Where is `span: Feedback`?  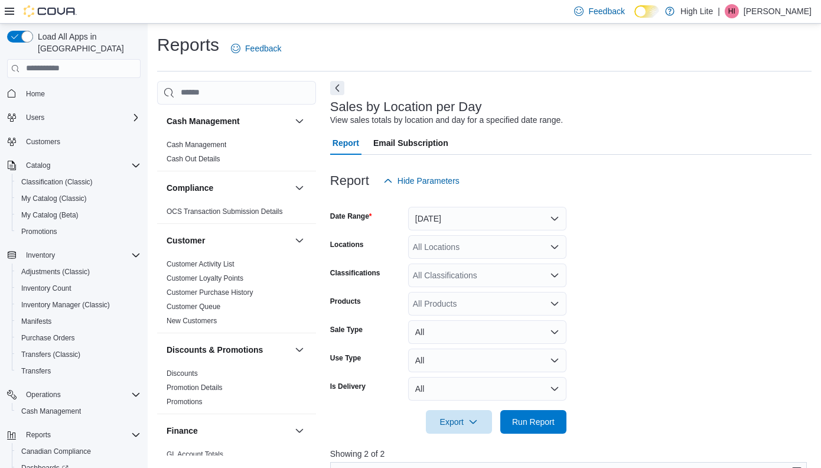
span: Feedback is located at coordinates (263, 48).